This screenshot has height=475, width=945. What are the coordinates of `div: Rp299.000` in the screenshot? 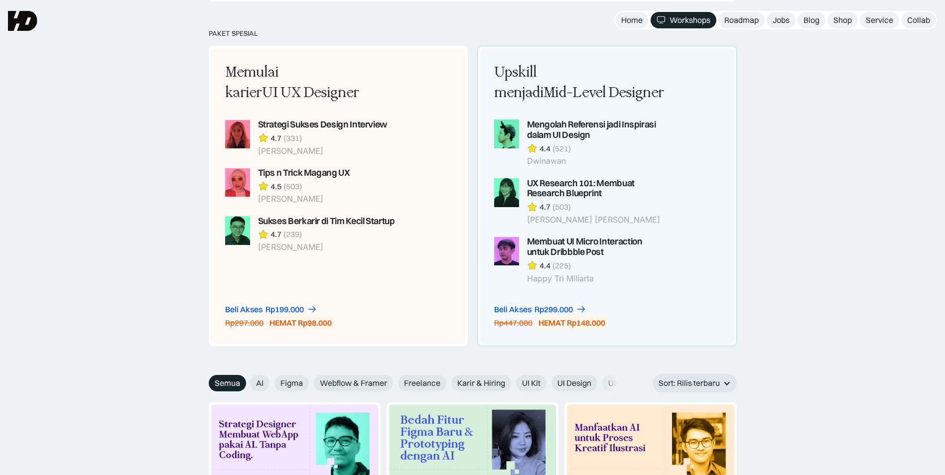 It's located at (554, 310).